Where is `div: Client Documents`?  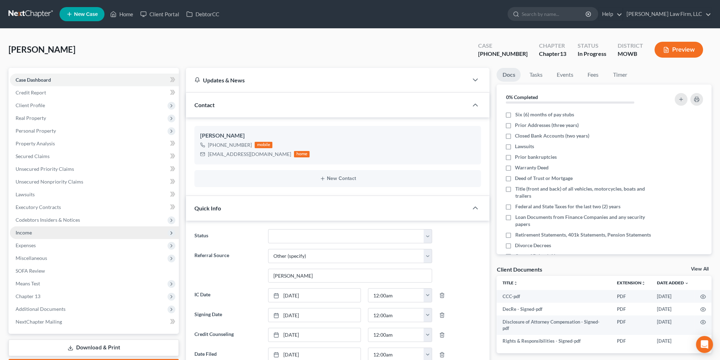 div: Client Documents is located at coordinates (519, 269).